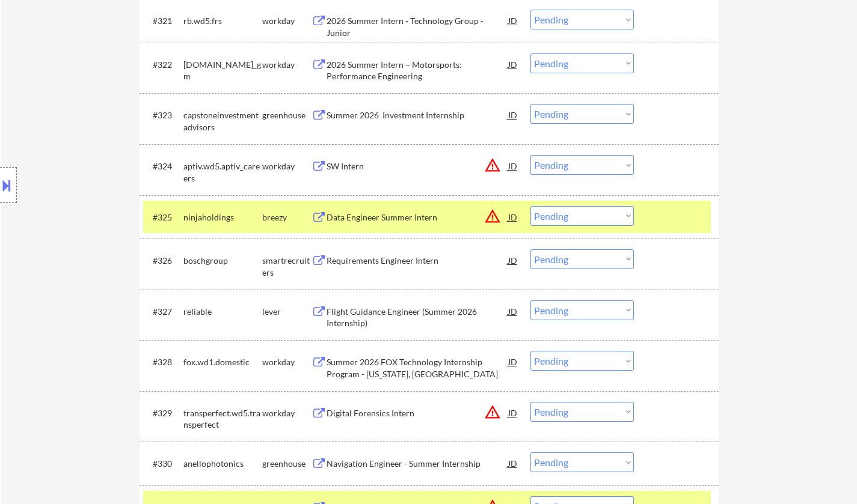 This screenshot has width=857, height=504. I want to click on div: #322, so click(163, 65).